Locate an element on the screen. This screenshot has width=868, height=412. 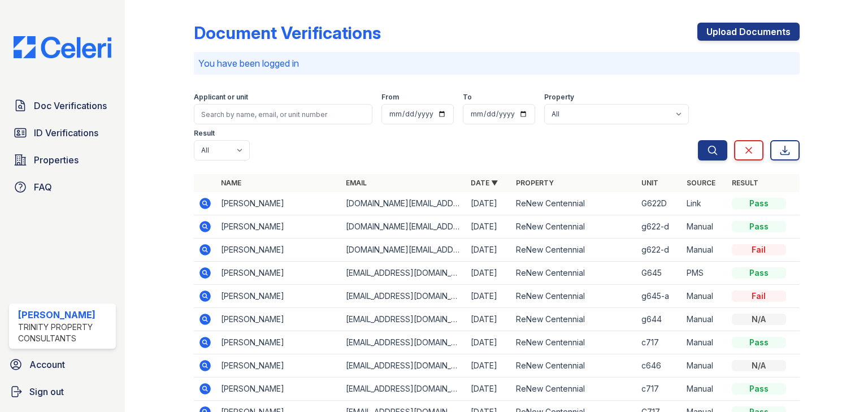
span: ID Verifications is located at coordinates (66, 133).